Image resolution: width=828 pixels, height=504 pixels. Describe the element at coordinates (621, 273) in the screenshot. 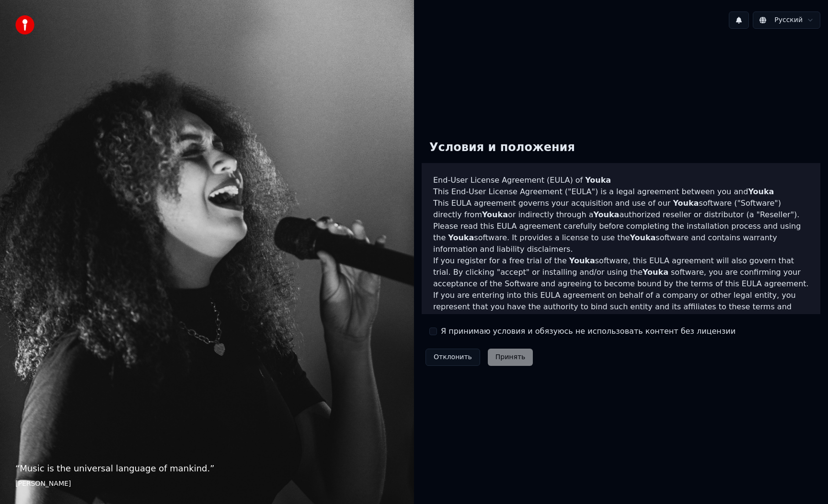

I see `p: If you register for a free trial of the software, this EULA agreement will also govern that trial...` at that location.